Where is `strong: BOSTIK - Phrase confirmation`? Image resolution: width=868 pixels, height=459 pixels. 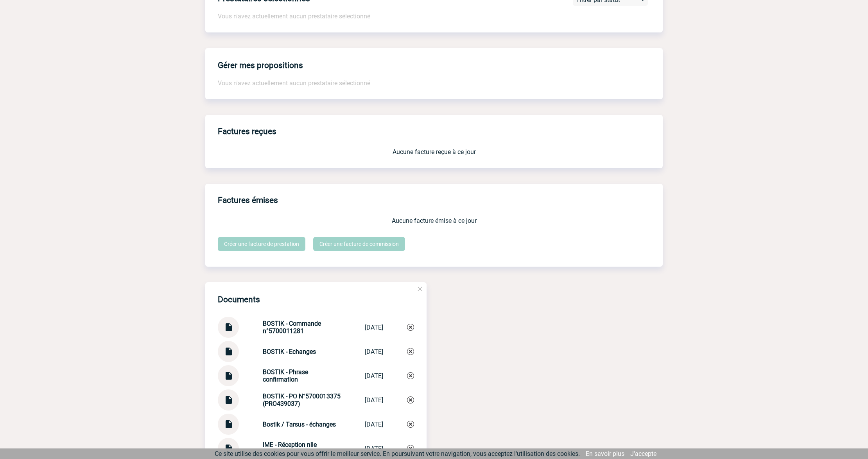 strong: BOSTIK - Phrase confirmation is located at coordinates (285, 376).